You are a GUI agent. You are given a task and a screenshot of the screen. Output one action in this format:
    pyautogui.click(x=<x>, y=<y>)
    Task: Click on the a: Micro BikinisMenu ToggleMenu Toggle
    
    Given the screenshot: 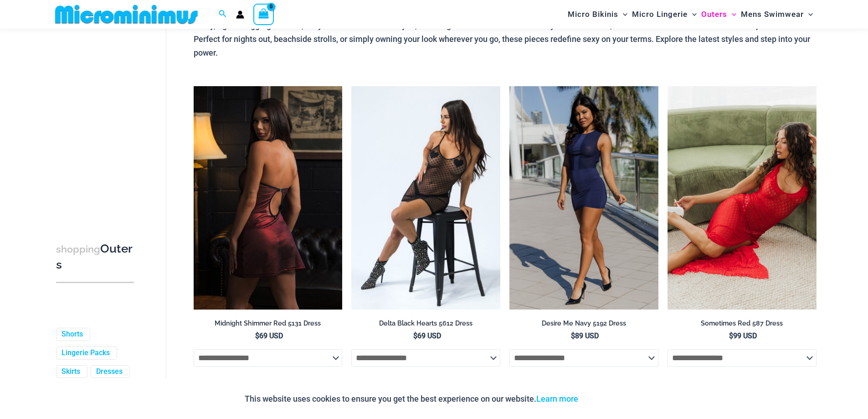 What is the action you would take?
    pyautogui.click(x=597, y=14)
    